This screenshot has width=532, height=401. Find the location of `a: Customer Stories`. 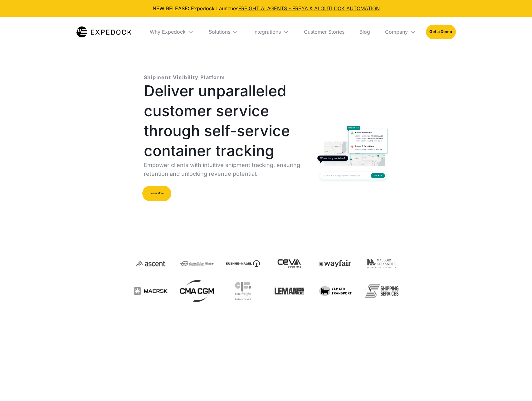

a: Customer Stories is located at coordinates (325, 32).